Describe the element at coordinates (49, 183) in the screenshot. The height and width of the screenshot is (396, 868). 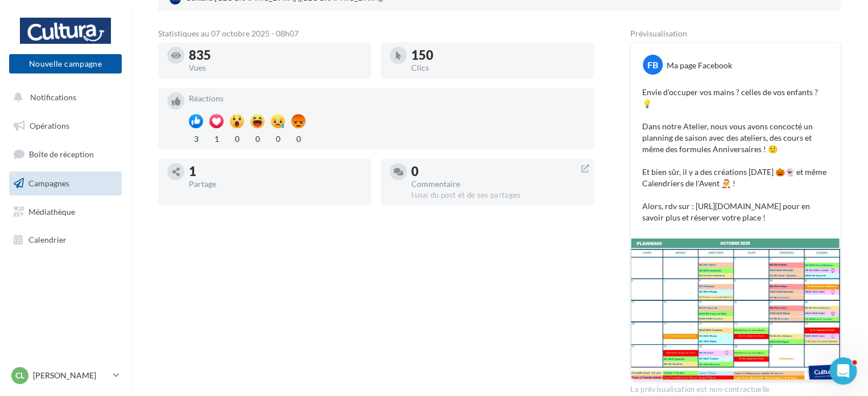
I see `span: Campagnes` at that location.